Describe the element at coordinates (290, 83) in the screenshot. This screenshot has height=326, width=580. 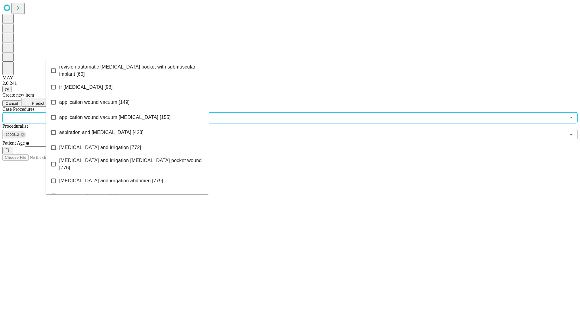
I see `div: 2.0.241` at that location.